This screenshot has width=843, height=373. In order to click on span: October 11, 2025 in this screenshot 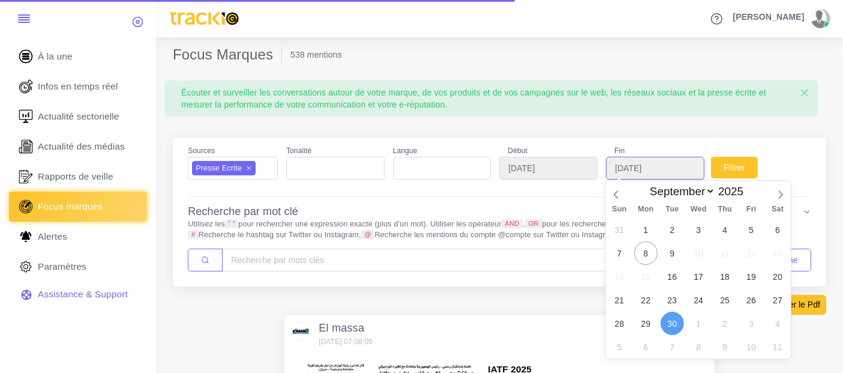, I will do `click(777, 346)`.